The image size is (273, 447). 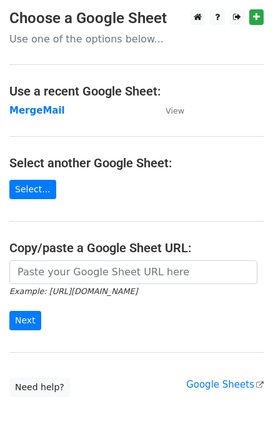 What do you see at coordinates (37, 111) in the screenshot?
I see `strong: MergeMail` at bounding box center [37, 111].